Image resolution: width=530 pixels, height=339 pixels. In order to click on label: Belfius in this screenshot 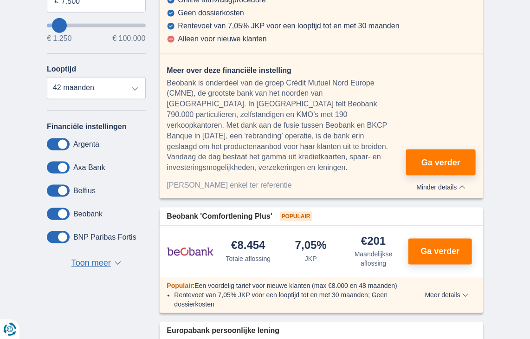, I will do `click(84, 191)`.